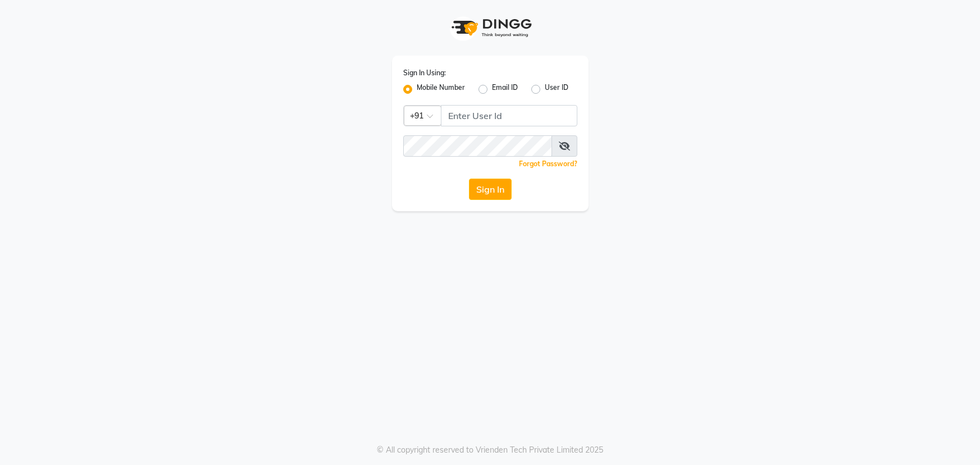 The height and width of the screenshot is (465, 980). What do you see at coordinates (505, 89) in the screenshot?
I see `label: Email ID` at bounding box center [505, 89].